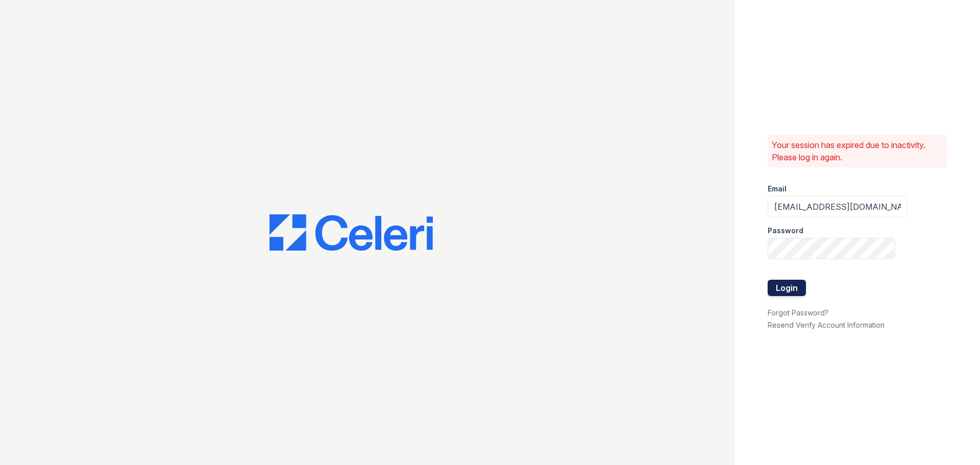 The height and width of the screenshot is (465, 980). What do you see at coordinates (826, 324) in the screenshot?
I see `a: Resend Verify Account Information` at bounding box center [826, 324].